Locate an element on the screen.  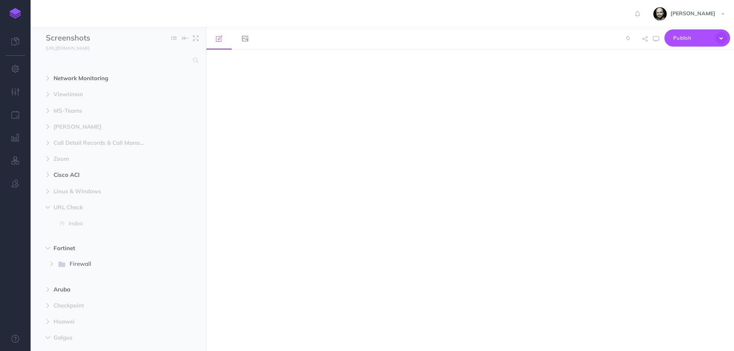
span: Cisco ACI is located at coordinates (102, 175).